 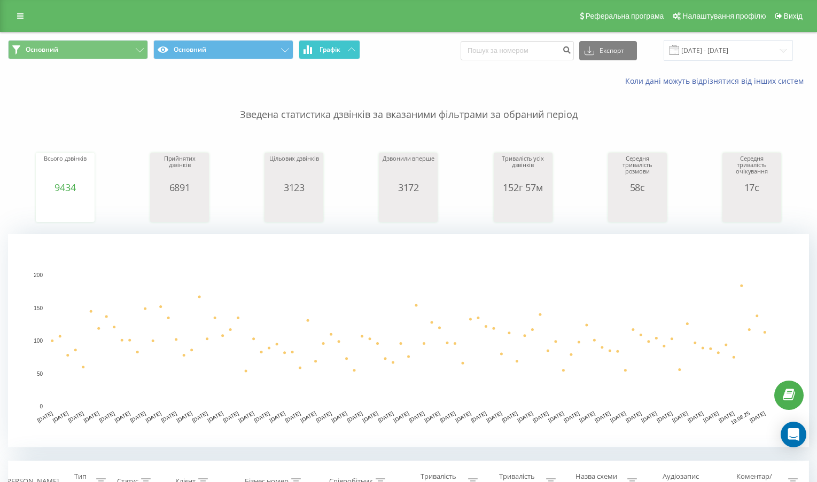 I want to click on span: Графік, so click(x=330, y=50).